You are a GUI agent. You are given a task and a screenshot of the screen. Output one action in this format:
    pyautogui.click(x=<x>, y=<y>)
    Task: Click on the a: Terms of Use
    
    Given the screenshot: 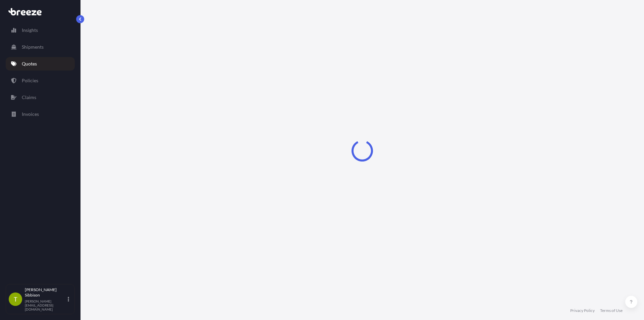 What is the action you would take?
    pyautogui.click(x=611, y=311)
    